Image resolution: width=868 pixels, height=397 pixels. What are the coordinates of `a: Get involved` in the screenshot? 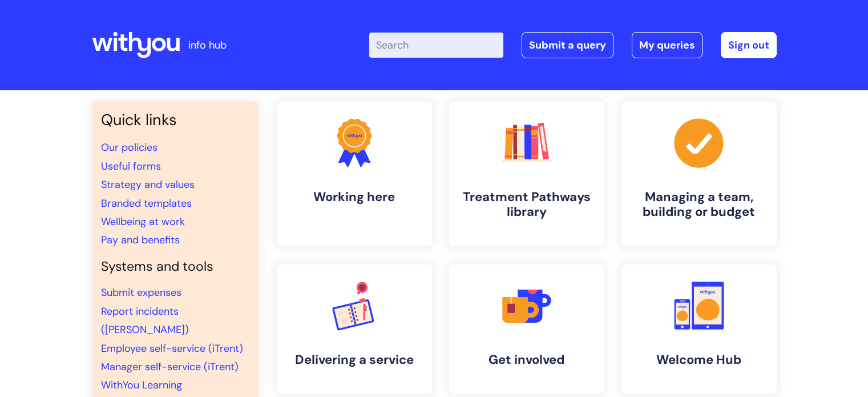 It's located at (526, 329).